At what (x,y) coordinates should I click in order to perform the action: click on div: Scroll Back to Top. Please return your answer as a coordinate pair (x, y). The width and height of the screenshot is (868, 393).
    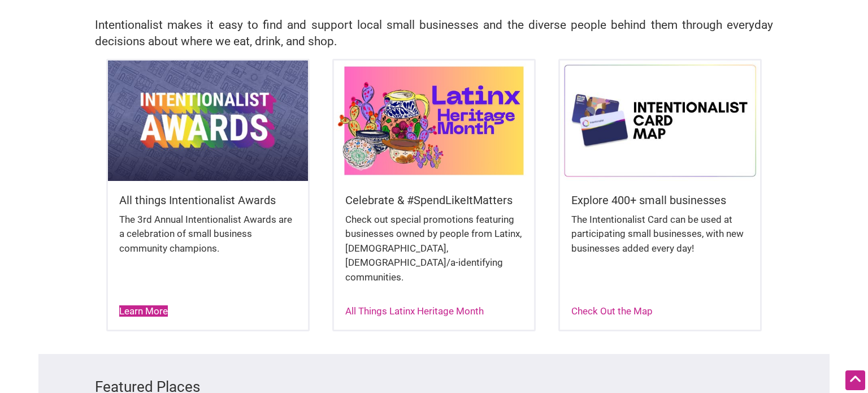
    Looking at the image, I should click on (855, 380).